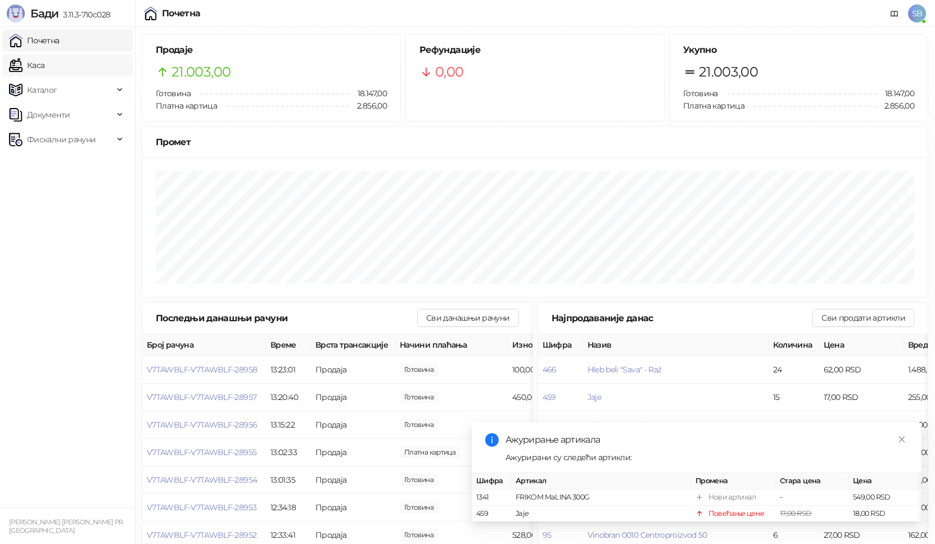 The height and width of the screenshot is (544, 935). What do you see at coordinates (202, 425) in the screenshot?
I see `button: V7TAWBLF-V7TAWBLF-28956` at bounding box center [202, 425].